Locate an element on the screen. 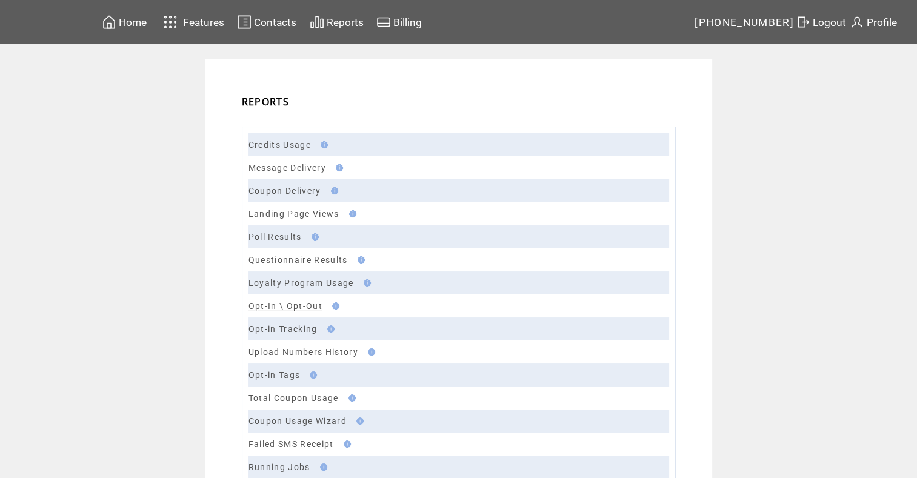 The height and width of the screenshot is (478, 917). a: Opt-in Tracking is located at coordinates (283, 329).